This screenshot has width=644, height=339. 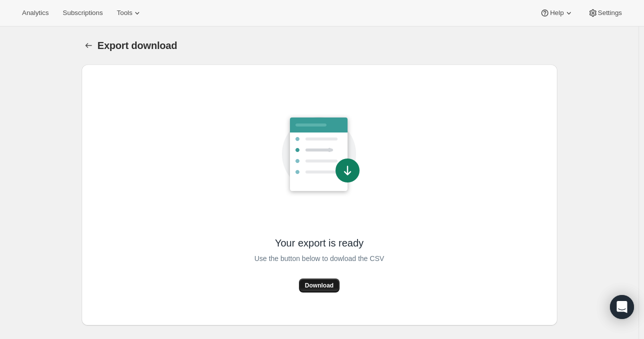 I want to click on button: Tools, so click(x=129, y=13).